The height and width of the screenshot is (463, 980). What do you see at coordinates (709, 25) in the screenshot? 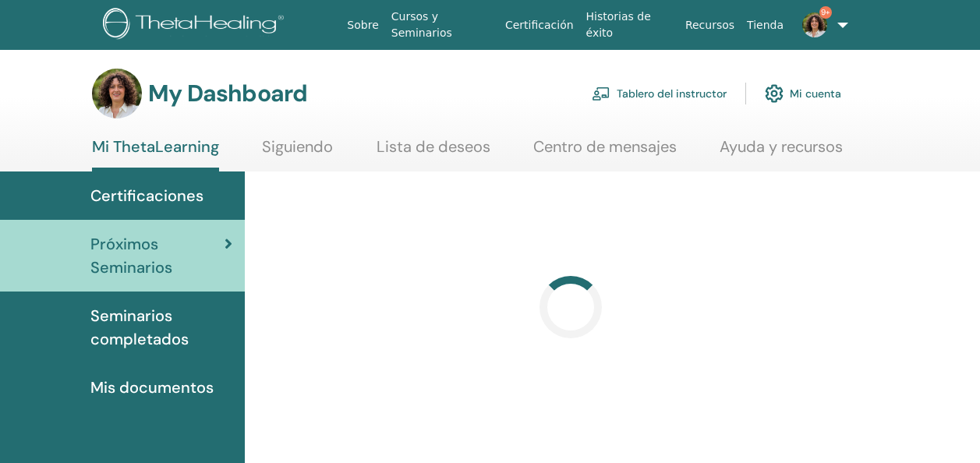
I see `a: Recursos` at bounding box center [709, 25].